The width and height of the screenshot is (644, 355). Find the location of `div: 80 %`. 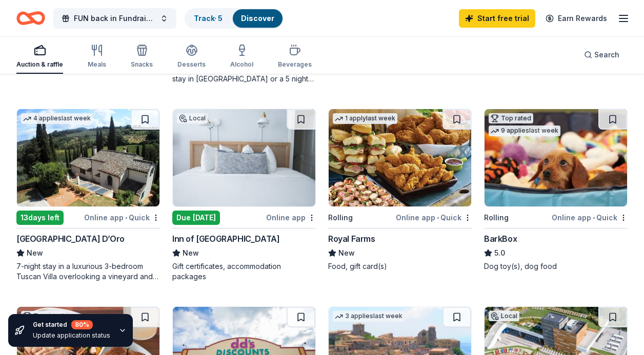

div: 80 % is located at coordinates (82, 325).